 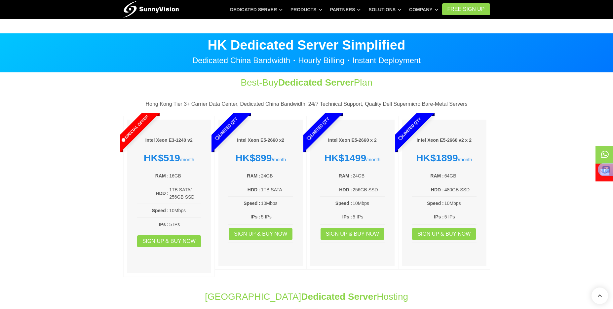 I want to click on td: 64GB, so click(x=460, y=176).